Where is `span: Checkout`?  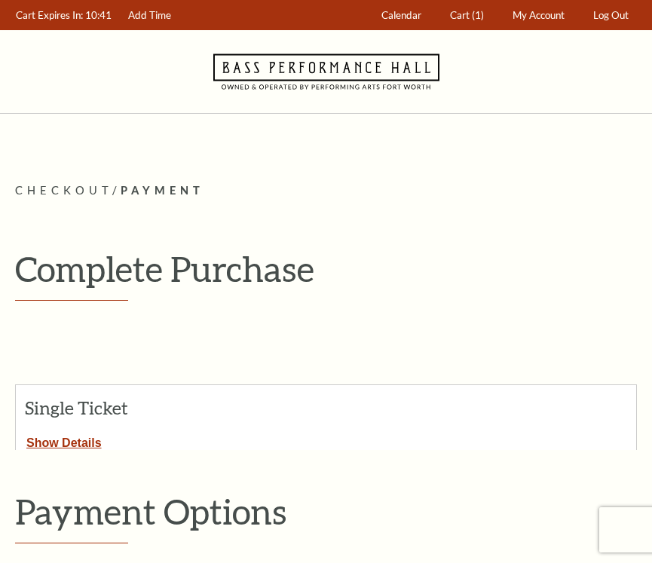 span: Checkout is located at coordinates (63, 190).